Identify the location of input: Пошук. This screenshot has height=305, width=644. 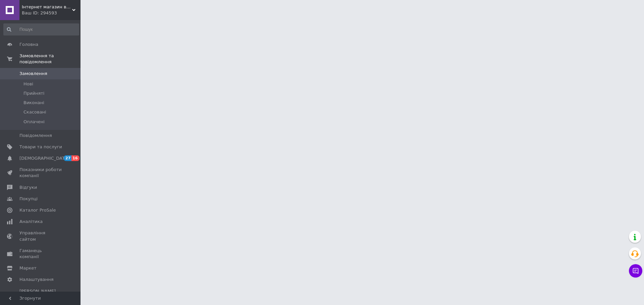
(41, 29).